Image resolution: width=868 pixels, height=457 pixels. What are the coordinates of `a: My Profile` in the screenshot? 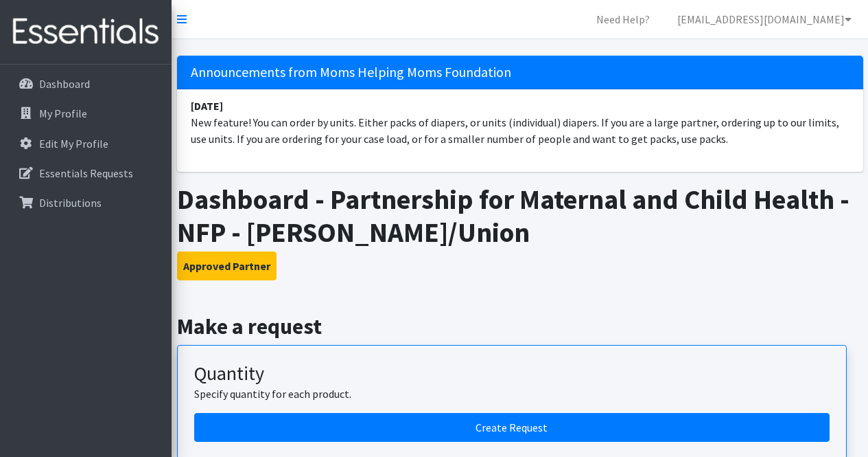 It's located at (86, 113).